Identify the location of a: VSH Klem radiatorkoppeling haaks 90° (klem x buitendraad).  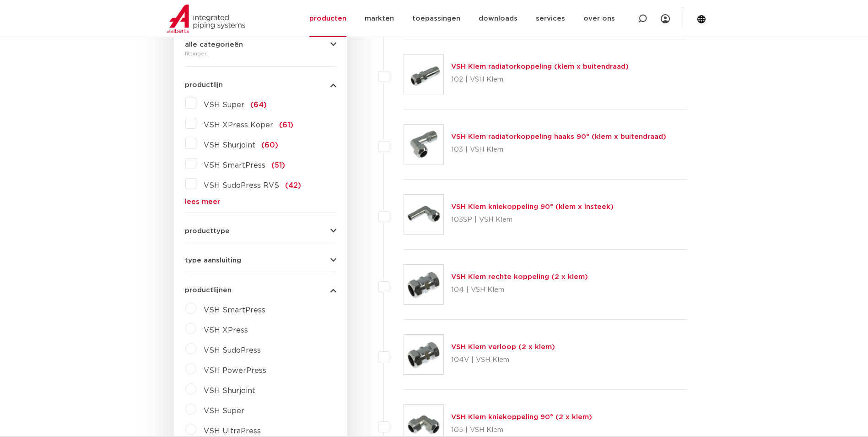
(559, 137).